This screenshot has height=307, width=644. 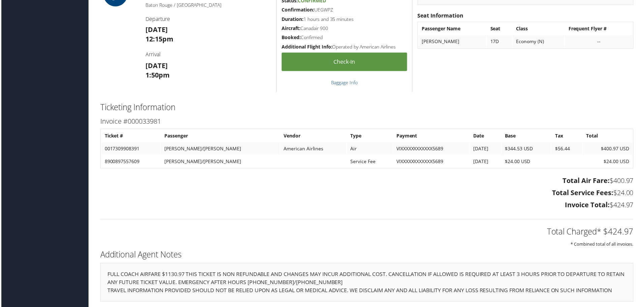 I want to click on strong: Total Air Fare:, so click(x=587, y=181).